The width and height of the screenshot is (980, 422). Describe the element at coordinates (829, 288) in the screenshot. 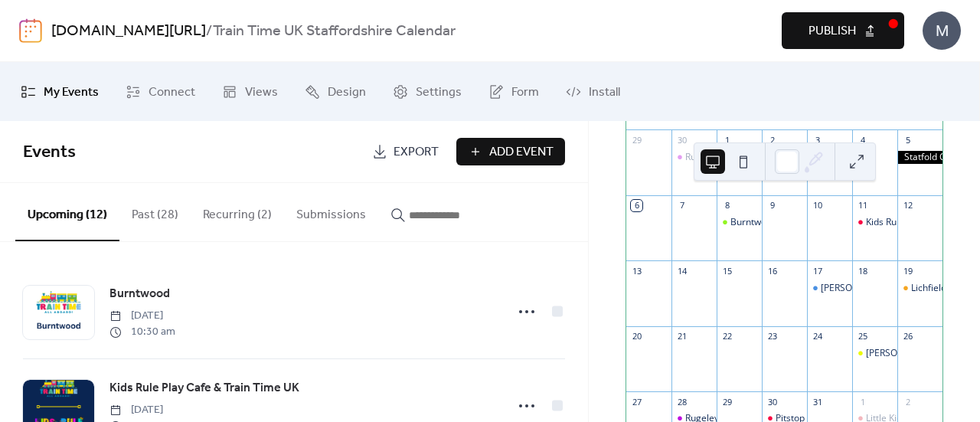

I see `div: Burton` at that location.